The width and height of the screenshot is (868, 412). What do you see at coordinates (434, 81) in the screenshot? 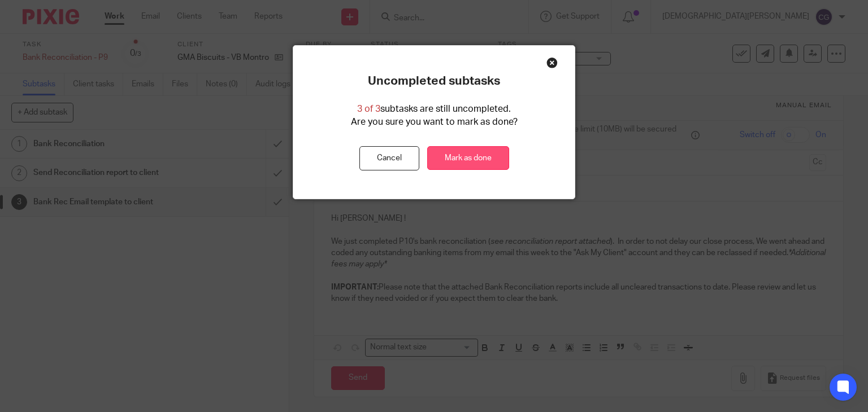
I see `p: Uncompleted subtasks` at bounding box center [434, 81].